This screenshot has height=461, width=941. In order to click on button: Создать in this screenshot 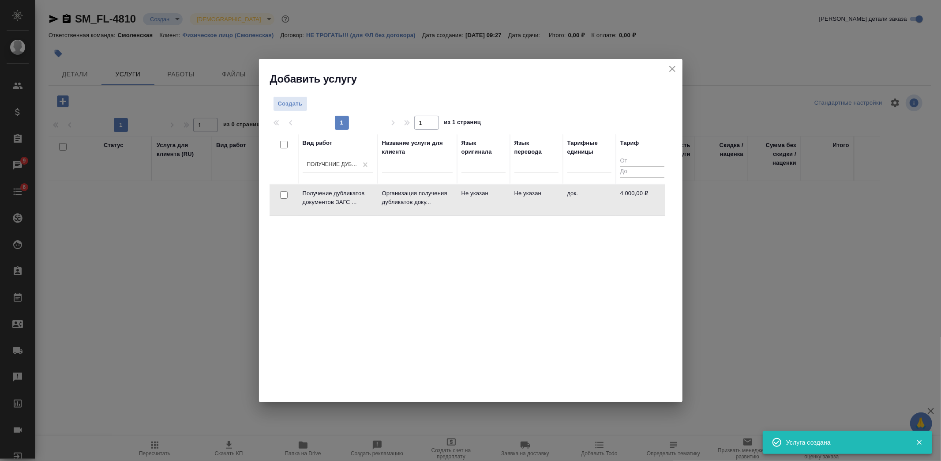, I will do `click(290, 104)`.